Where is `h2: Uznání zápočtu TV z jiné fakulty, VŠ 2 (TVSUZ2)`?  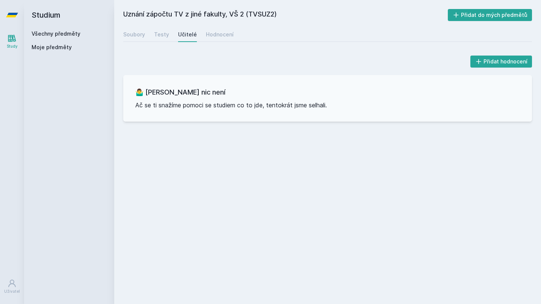 h2: Uznání zápočtu TV z jiné fakulty, VŠ 2 (TVSUZ2) is located at coordinates (285, 15).